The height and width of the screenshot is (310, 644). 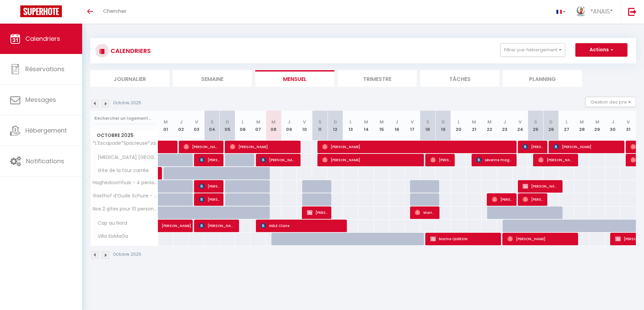 I want to click on th: 01, so click(x=166, y=125).